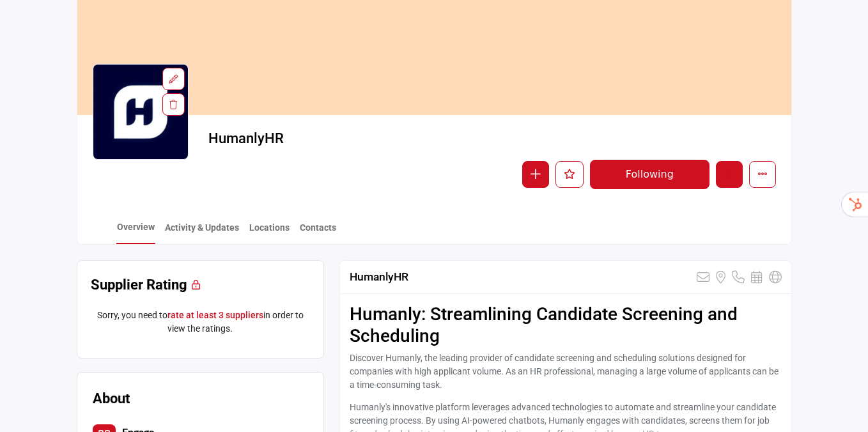  What do you see at coordinates (565, 371) in the screenshot?
I see `p: Discover Humanly, the leading provider of candidate screening and scheduling solutions designed f...` at bounding box center [565, 371].